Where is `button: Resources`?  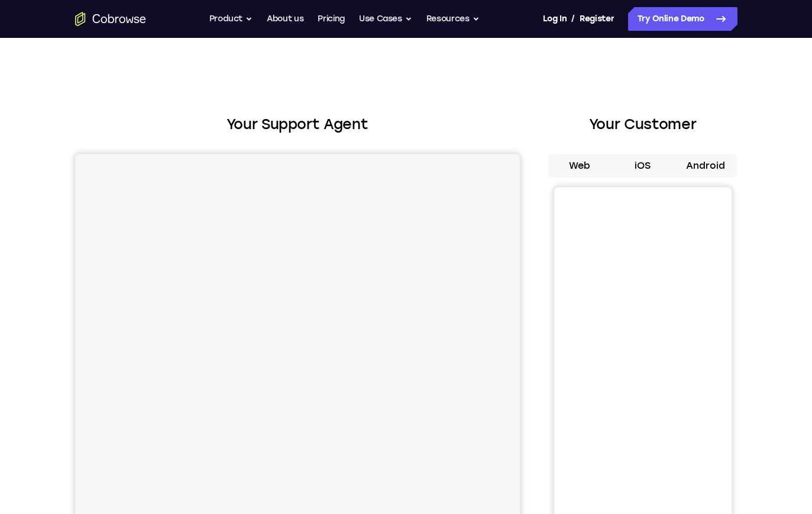
button: Resources is located at coordinates (453, 19).